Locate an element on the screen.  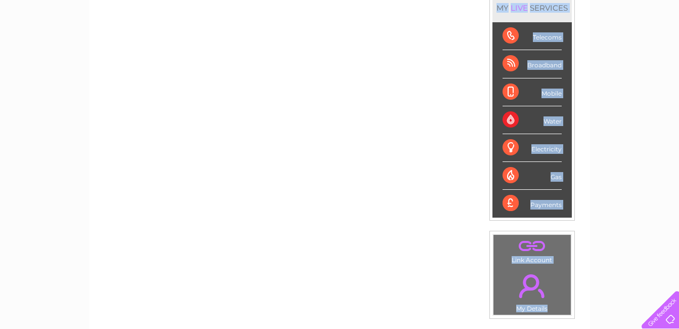
a: Blog is located at coordinates (598, 47).